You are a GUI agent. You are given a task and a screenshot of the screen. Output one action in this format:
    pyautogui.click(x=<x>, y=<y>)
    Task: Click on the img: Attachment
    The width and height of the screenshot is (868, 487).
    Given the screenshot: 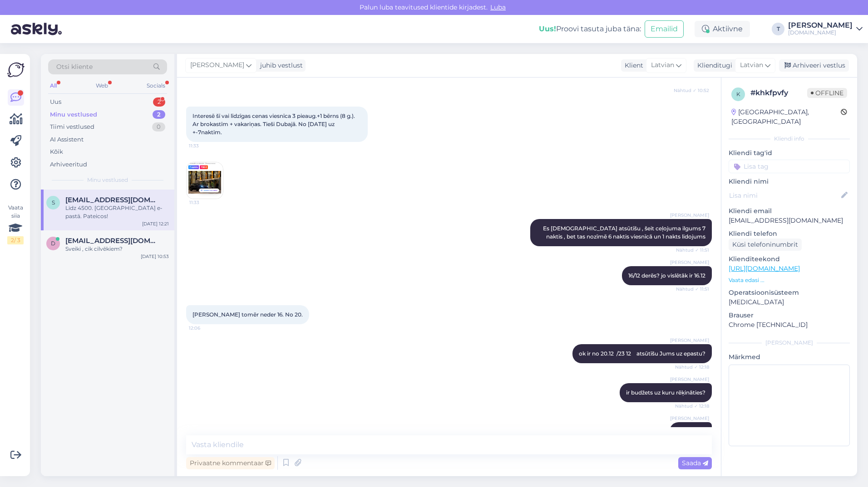 What is the action you would take?
    pyautogui.click(x=205, y=180)
    